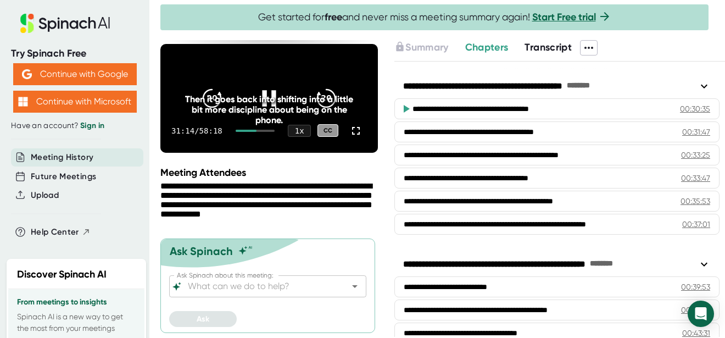  What do you see at coordinates (430, 48) in the screenshot?
I see `div: Upgrade to access` at bounding box center [430, 48].